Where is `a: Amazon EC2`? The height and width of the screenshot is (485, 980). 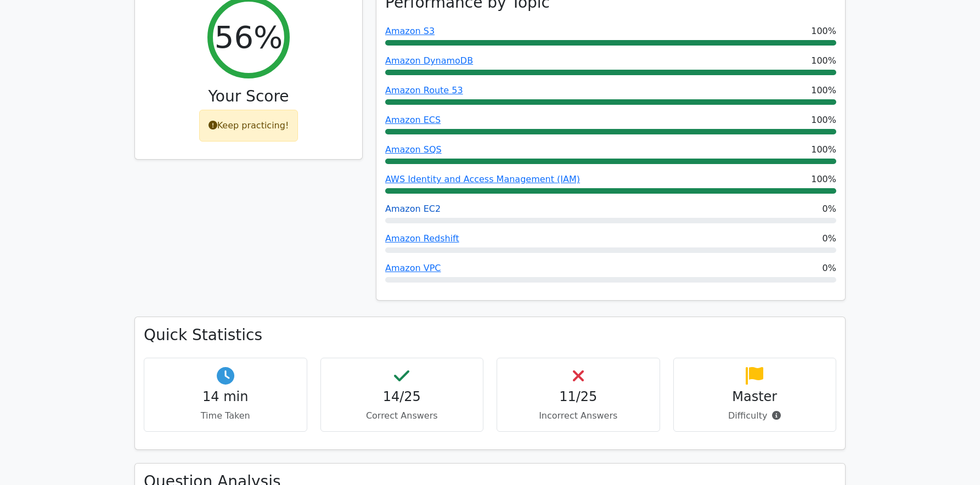
a: Amazon EC2 is located at coordinates (412, 208).